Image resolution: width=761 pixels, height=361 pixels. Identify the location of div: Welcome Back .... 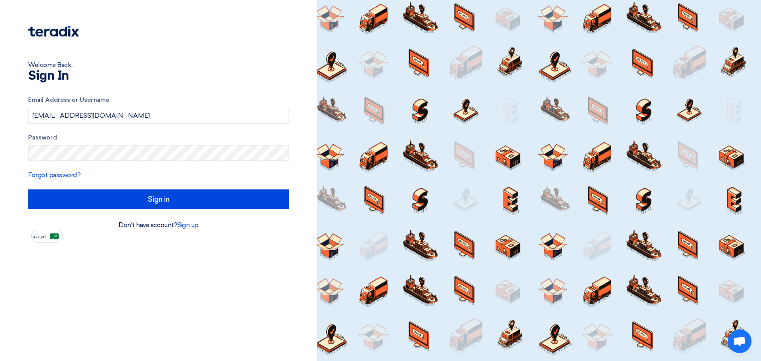
(159, 65).